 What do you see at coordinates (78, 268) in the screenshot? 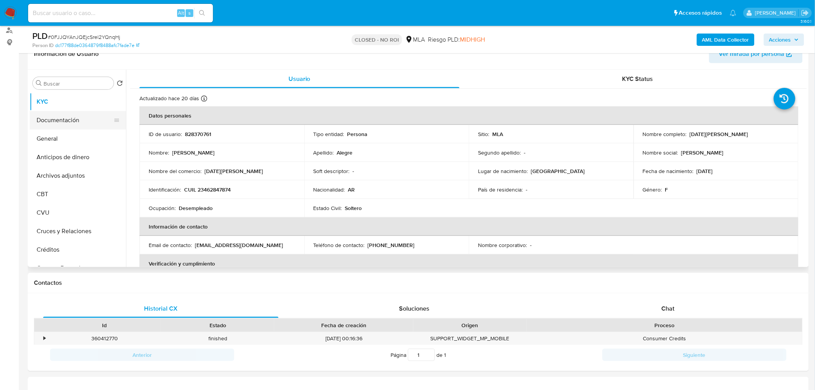
I see `button: Cuentas Bancarias` at bounding box center [78, 268].